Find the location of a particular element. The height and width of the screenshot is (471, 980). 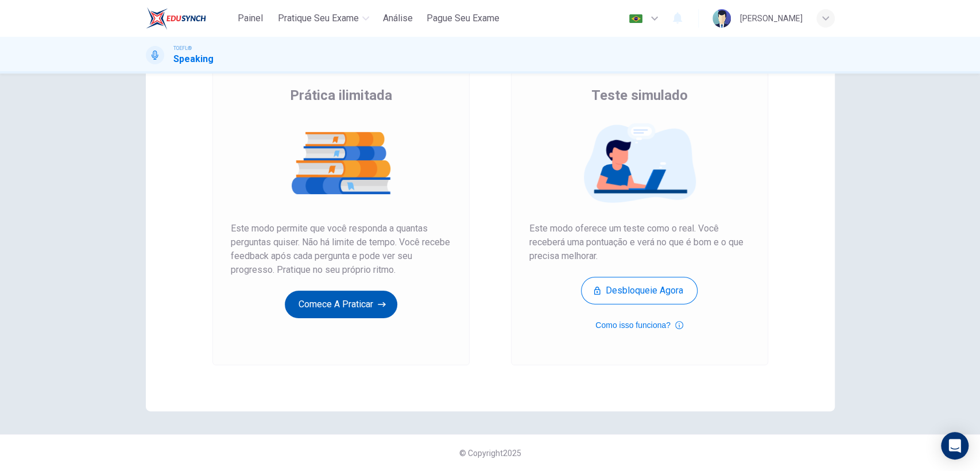

a: Painel is located at coordinates (251, 19).